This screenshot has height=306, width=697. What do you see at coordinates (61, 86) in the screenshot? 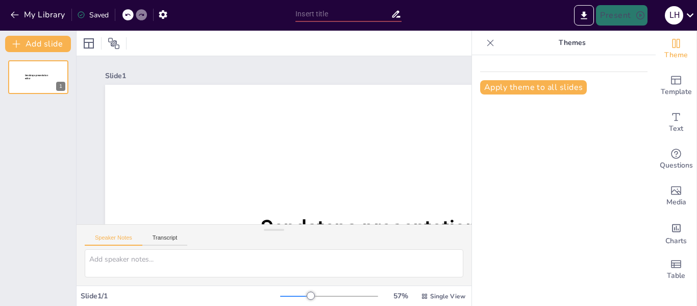
I see `div: 1` at bounding box center [61, 86].